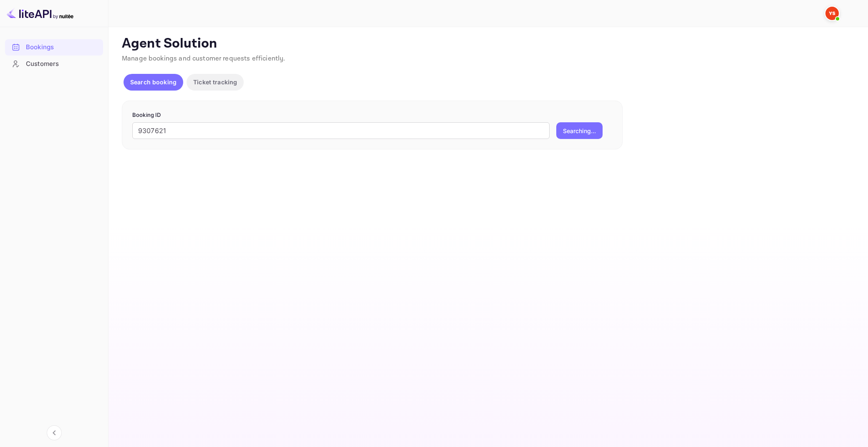 The image size is (868, 447). Describe the element at coordinates (488, 44) in the screenshot. I see `p: Agent Solution` at that location.